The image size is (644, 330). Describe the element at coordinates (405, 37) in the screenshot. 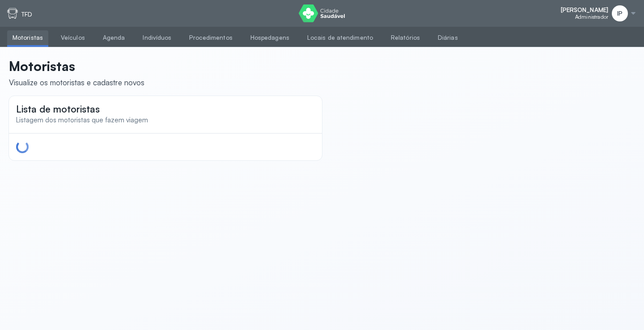

I see `a: Relatórios` at that location.